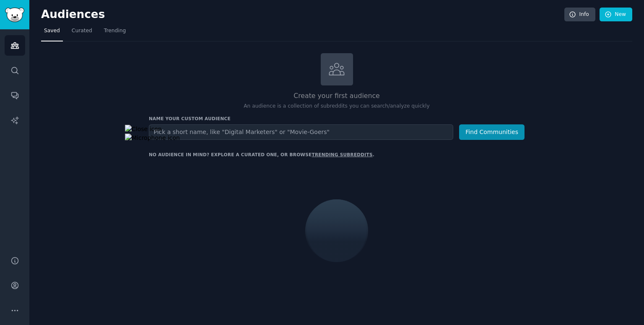  Describe the element at coordinates (82, 31) in the screenshot. I see `span: Curated` at that location.